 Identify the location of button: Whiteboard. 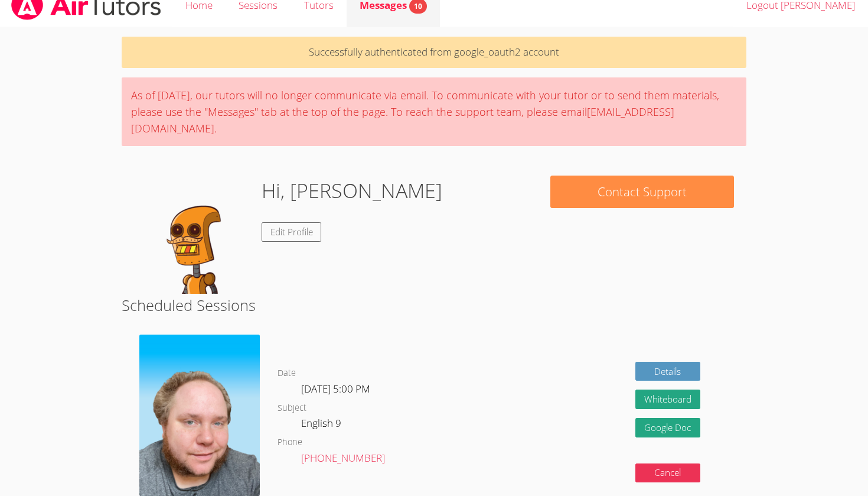
(668, 399).